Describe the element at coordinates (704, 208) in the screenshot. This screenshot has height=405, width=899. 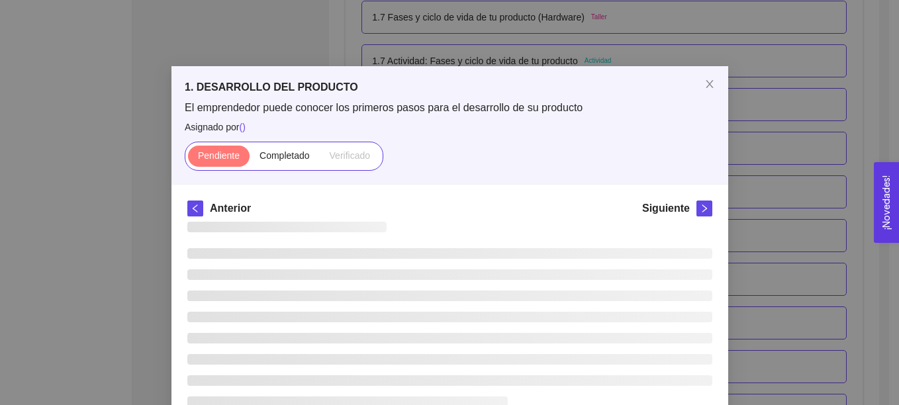
I see `span: right` at that location.